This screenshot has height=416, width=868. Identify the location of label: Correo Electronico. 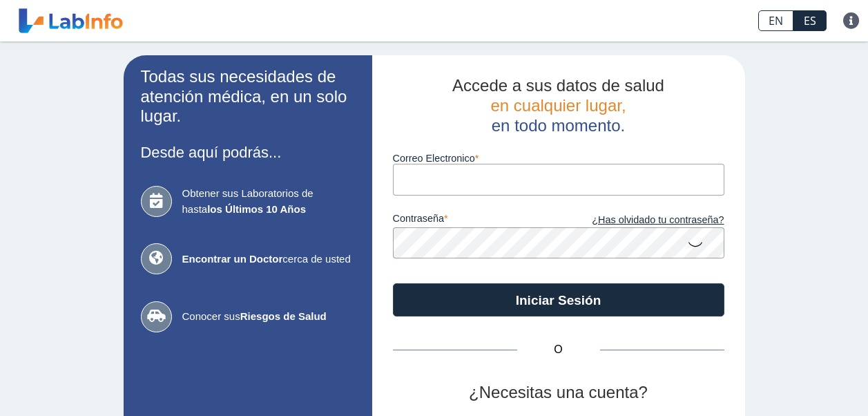
(559, 159).